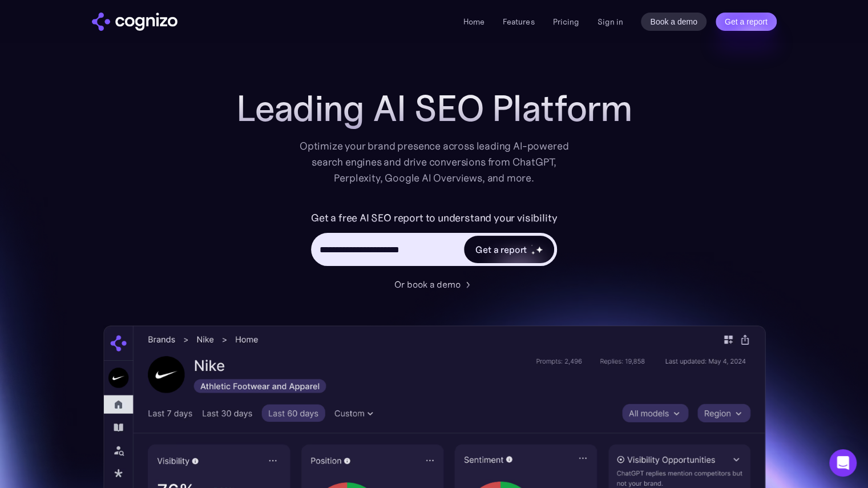 The image size is (868, 488). Describe the element at coordinates (135, 22) in the screenshot. I see `img: cognizo logo` at that location.